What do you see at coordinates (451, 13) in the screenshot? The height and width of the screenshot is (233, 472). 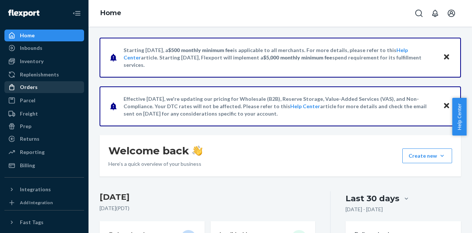 I see `button: Open account menu` at bounding box center [451, 13].